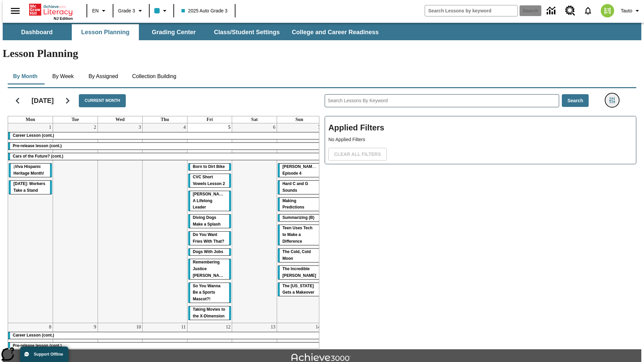 The width and height of the screenshot is (644, 362). What do you see at coordinates (63, 77) in the screenshot?
I see `button: By Week` at bounding box center [63, 77].